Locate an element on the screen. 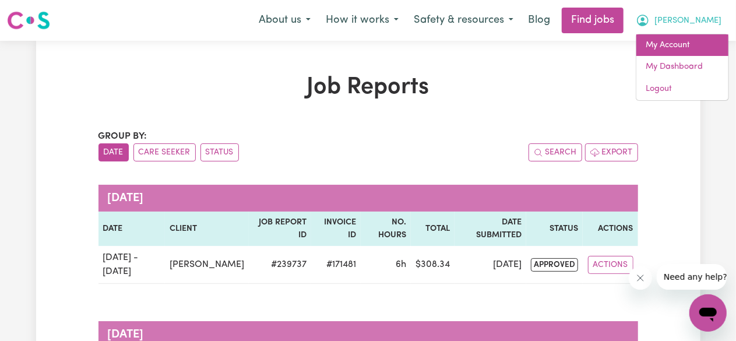 The width and height of the screenshot is (736, 341). a: Blog is located at coordinates (539, 20).